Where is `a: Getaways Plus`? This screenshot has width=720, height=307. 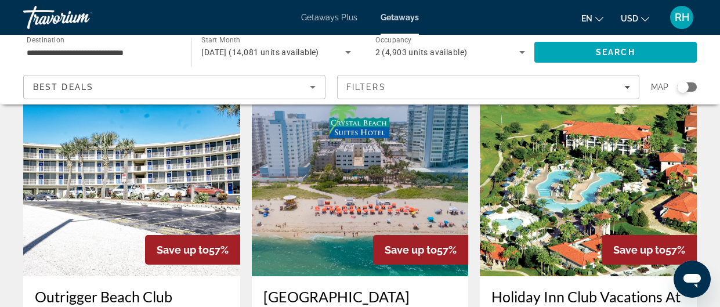 a: Getaways Plus is located at coordinates (329, 17).